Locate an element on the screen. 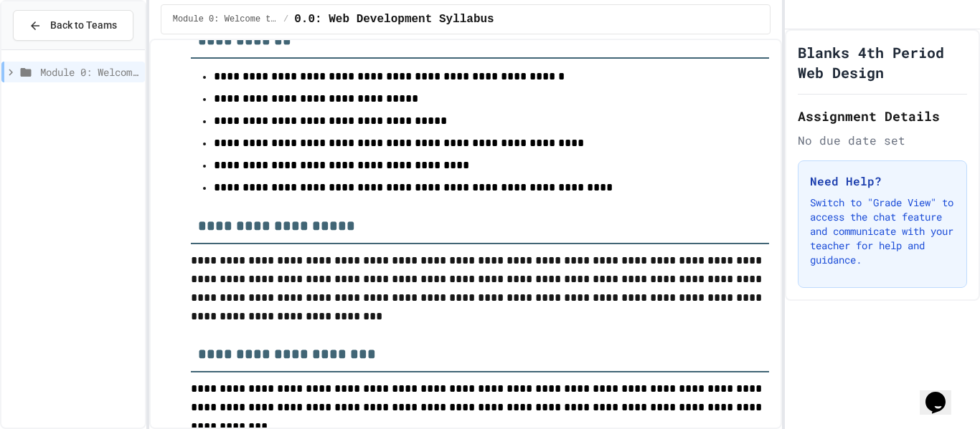 Image resolution: width=980 pixels, height=429 pixels. p: Switch to "Grade View" to access the chat feature and communicate with your teacher for help and ... is located at coordinates (882, 231).